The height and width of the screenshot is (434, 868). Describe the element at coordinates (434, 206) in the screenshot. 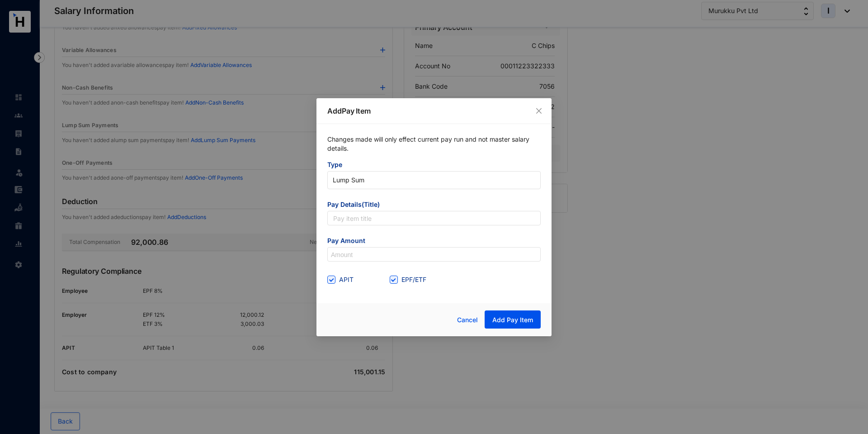

I see `span: Pay Details(Title)` at that location.